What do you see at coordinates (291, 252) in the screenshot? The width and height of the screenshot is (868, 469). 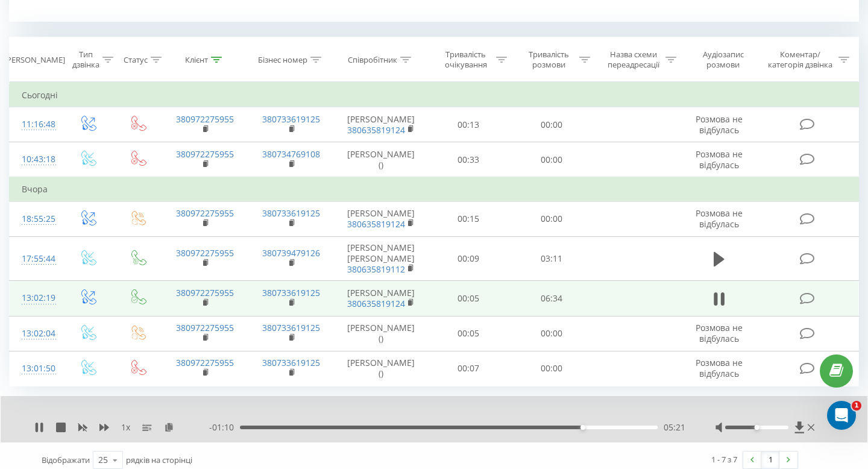 I see `a: 380739479126` at bounding box center [291, 252].